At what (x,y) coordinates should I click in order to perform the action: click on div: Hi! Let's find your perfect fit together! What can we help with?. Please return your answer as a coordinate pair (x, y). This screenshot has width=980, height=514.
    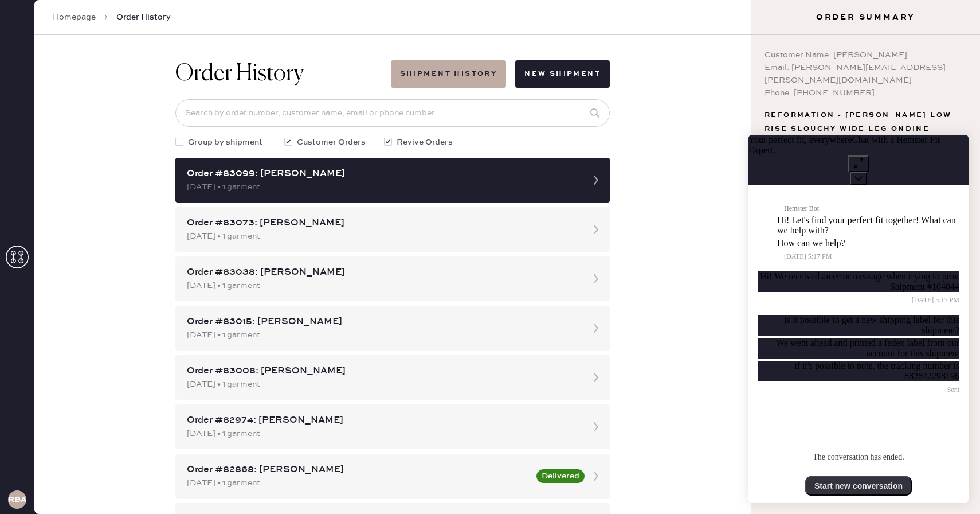
    Looking at the image, I should click on (131, 102).